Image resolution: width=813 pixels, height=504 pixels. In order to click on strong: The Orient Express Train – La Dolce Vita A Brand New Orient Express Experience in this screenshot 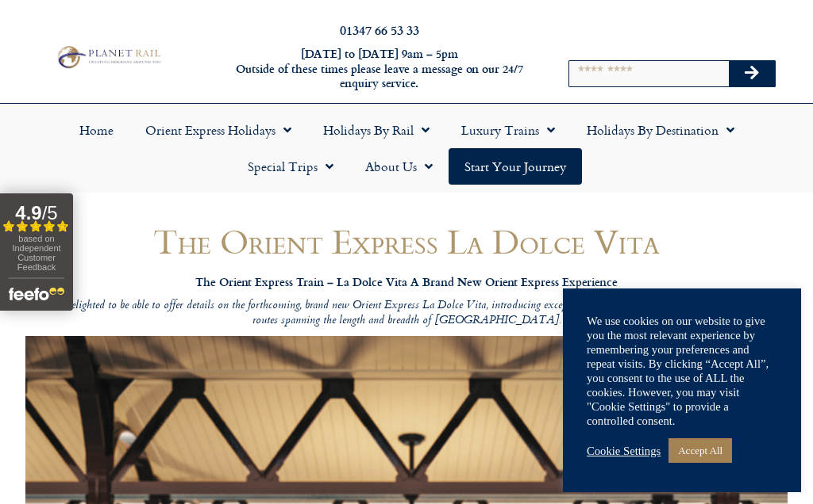, I will do `click(406, 281)`.